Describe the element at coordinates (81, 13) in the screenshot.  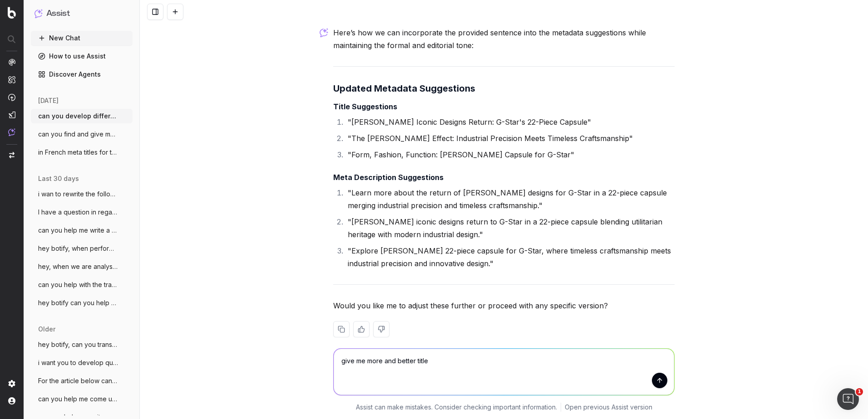
I see `button: Assist` at that location.